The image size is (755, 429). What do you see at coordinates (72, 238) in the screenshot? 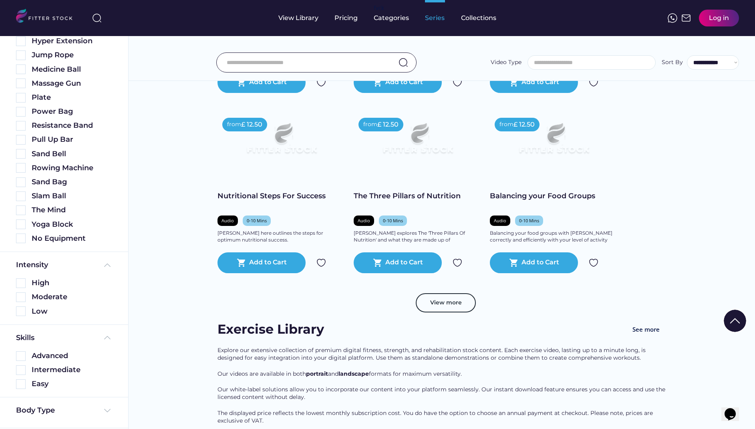
I see `div: No Equipment` at bounding box center [72, 238].